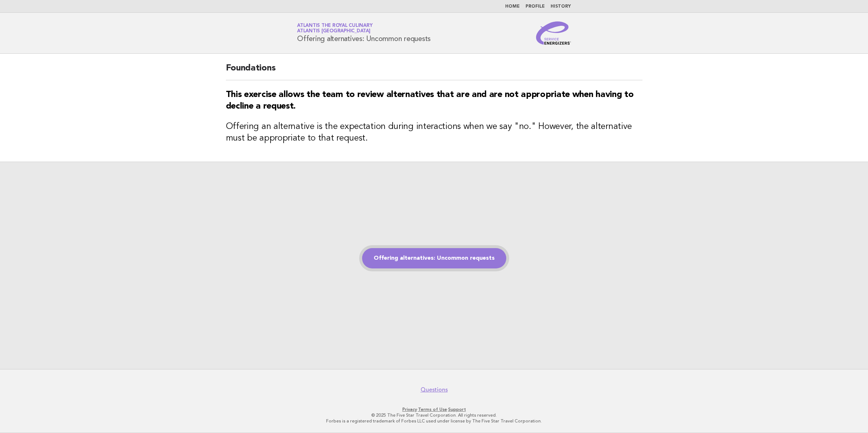 The width and height of the screenshot is (868, 433). Describe the element at coordinates (457, 409) in the screenshot. I see `a: Support` at that location.